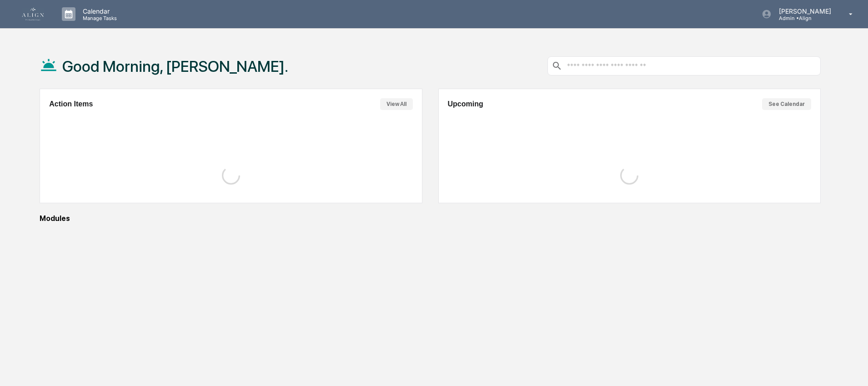 This screenshot has width=868, height=386. I want to click on div: Modules, so click(430, 219).